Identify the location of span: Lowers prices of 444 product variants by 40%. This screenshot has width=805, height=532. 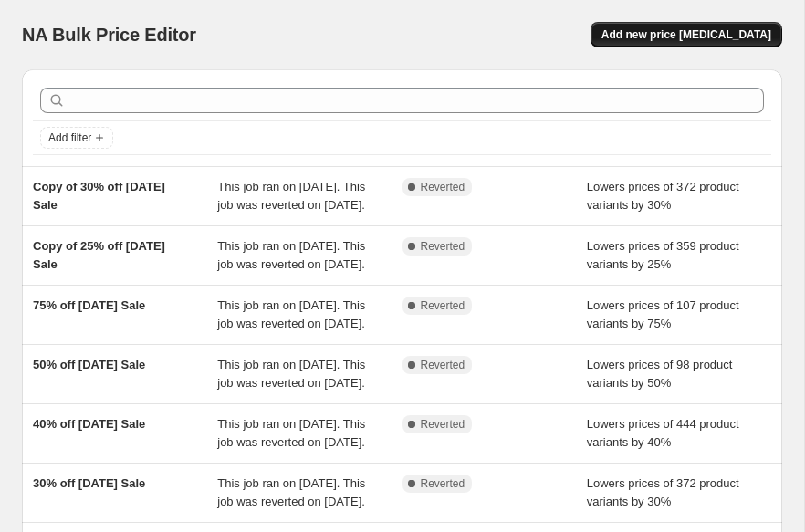
(663, 433).